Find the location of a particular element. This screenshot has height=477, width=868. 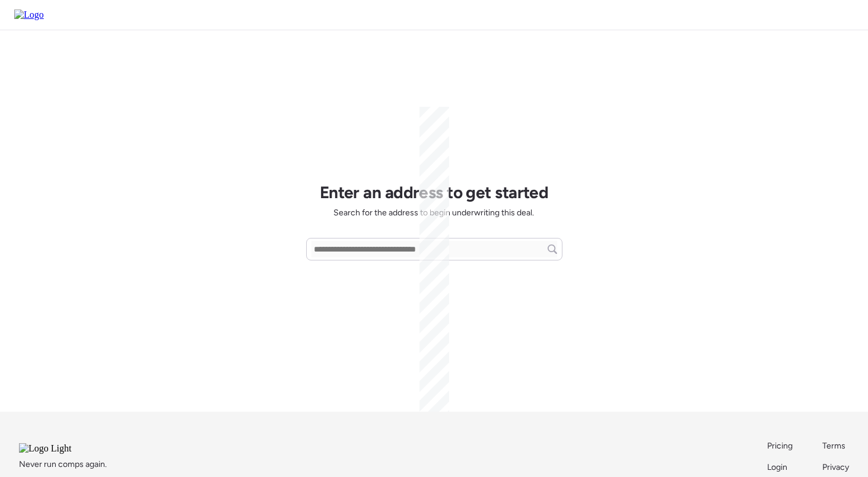

span: Never run comps again. is located at coordinates (63, 465).